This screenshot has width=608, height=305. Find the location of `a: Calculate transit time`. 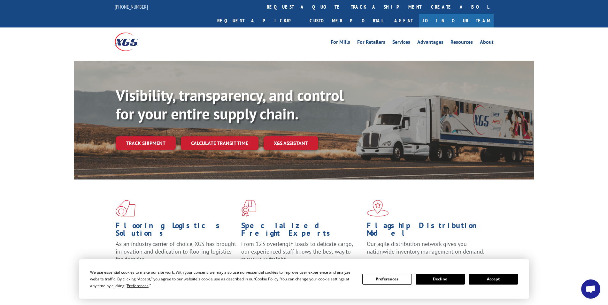

a: Calculate transit time is located at coordinates (220, 143).